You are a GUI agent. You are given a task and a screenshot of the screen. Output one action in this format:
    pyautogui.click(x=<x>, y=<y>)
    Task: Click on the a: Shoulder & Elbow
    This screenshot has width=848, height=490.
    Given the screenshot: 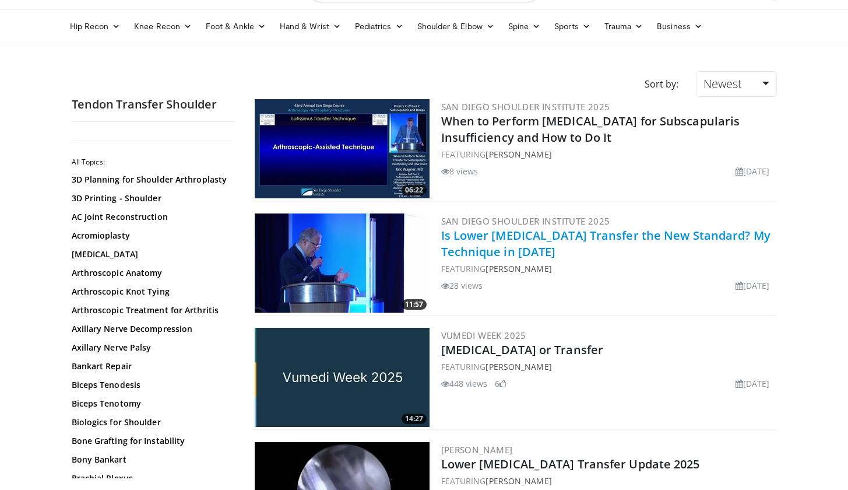 What is the action you would take?
    pyautogui.click(x=456, y=26)
    